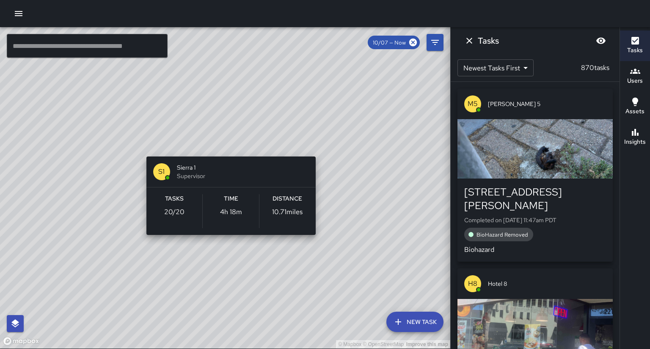 This screenshot has height=349, width=650. What do you see at coordinates (288, 199) in the screenshot?
I see `h6: Distance` at bounding box center [288, 199].